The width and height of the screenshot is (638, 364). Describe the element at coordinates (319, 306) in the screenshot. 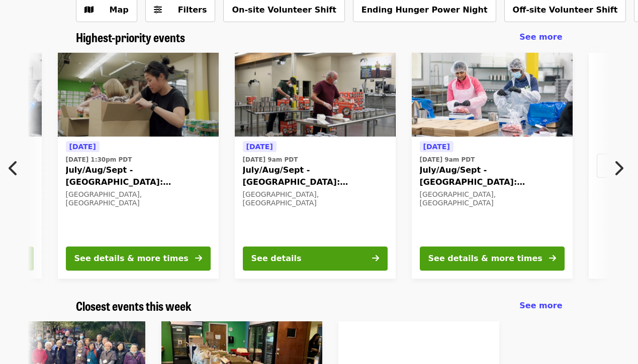

I see `div: Closest events this week` at that location.